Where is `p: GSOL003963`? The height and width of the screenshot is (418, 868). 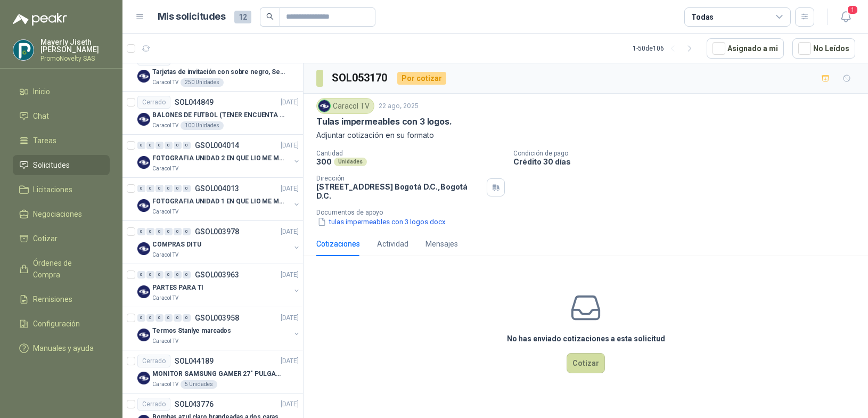 p: GSOL003963 is located at coordinates (217, 275).